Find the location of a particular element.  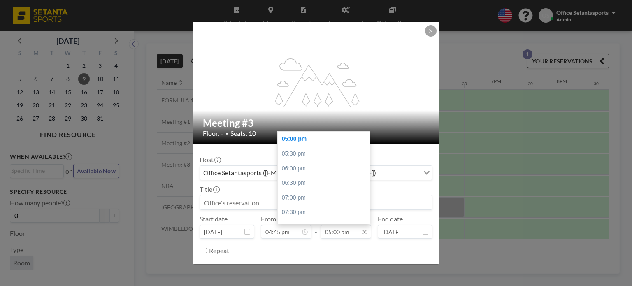

label: End date is located at coordinates (390, 219).